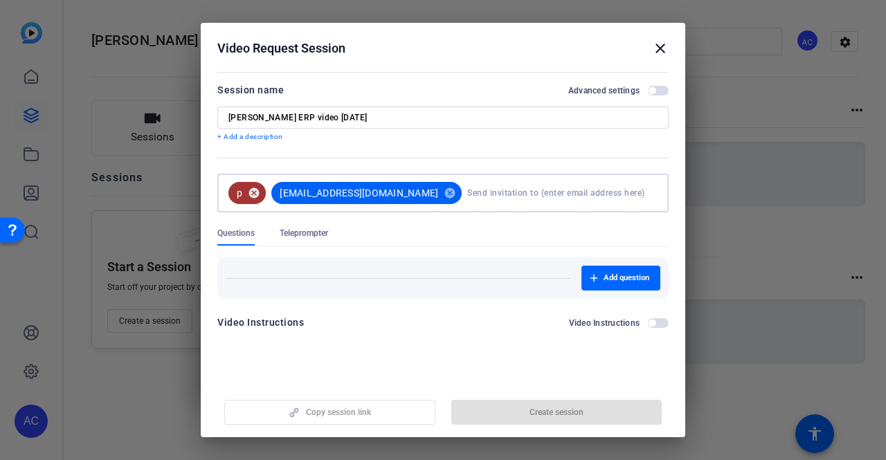 The image size is (886, 460). I want to click on div: Video Instructions, so click(260, 323).